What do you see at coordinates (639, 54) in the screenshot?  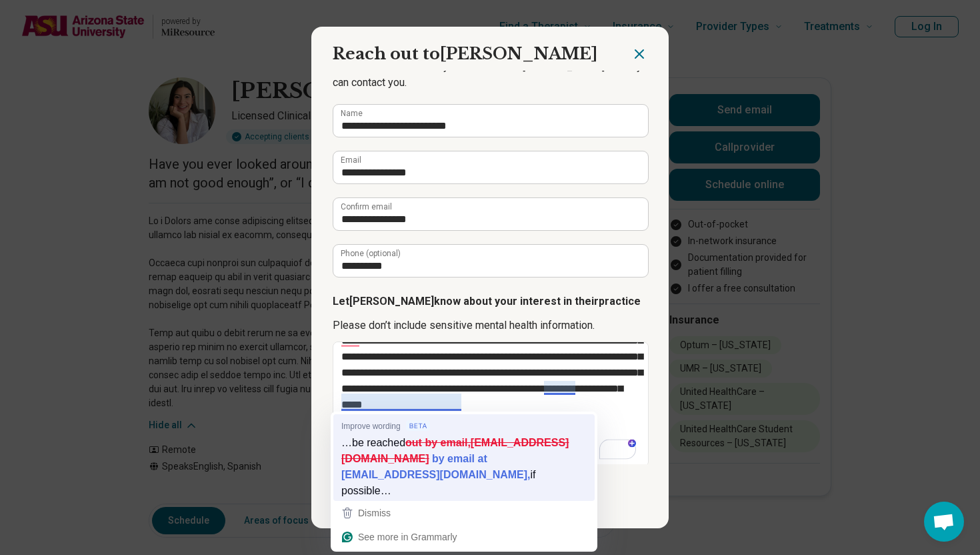 I see `button: Close dialog` at bounding box center [639, 54].